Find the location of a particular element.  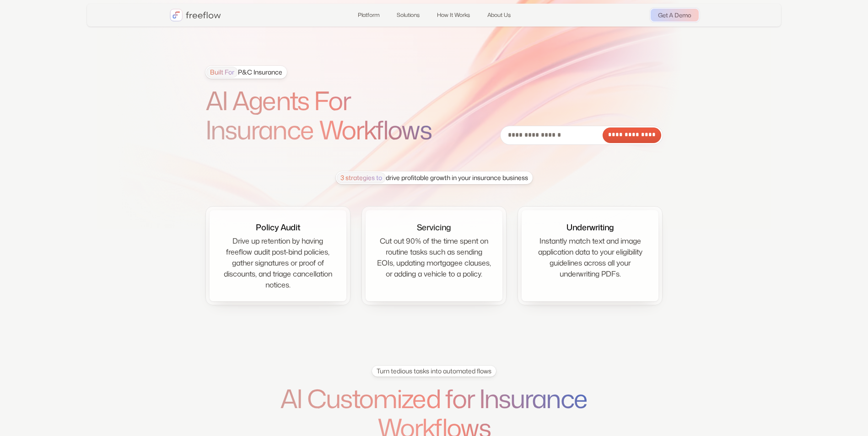

span: Built For is located at coordinates (222, 72).